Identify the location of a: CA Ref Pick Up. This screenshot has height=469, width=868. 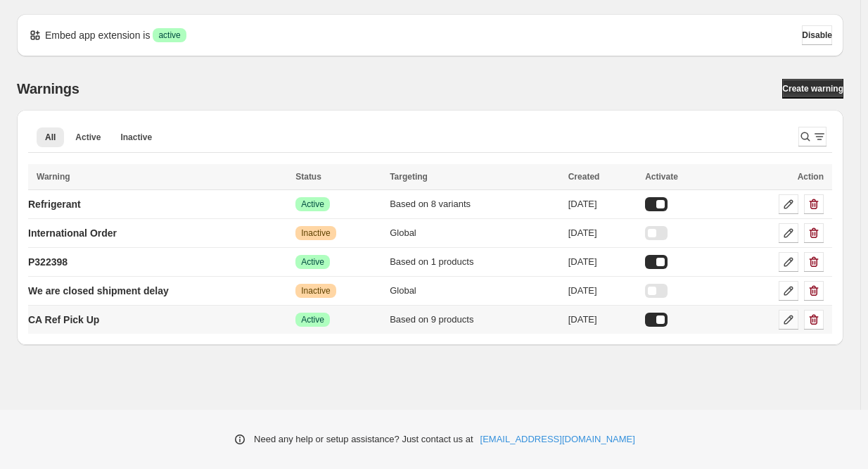
(64, 320).